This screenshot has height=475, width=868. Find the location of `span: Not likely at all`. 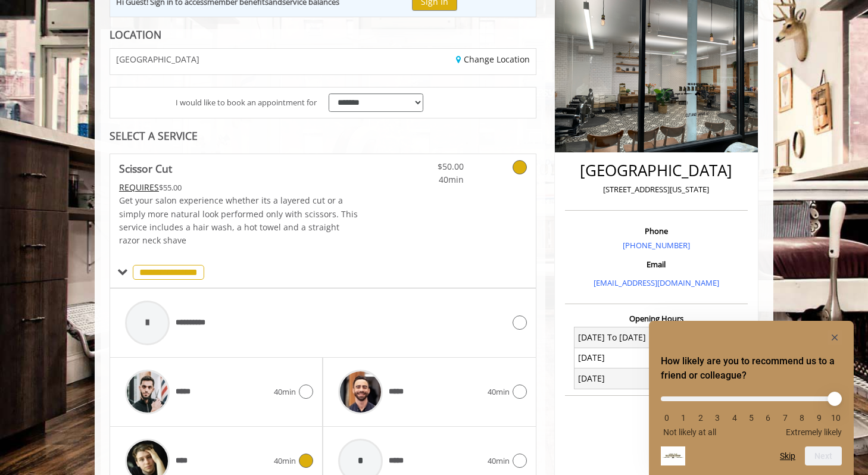

span: Not likely at all is located at coordinates (690, 432).